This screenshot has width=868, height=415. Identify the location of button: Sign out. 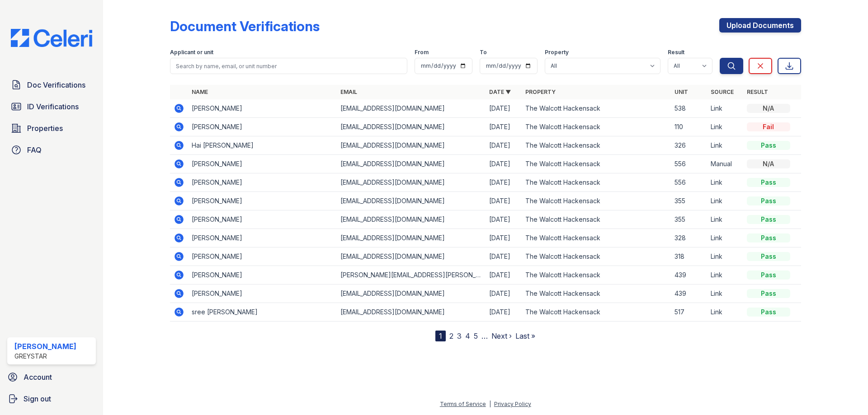
(51, 399).